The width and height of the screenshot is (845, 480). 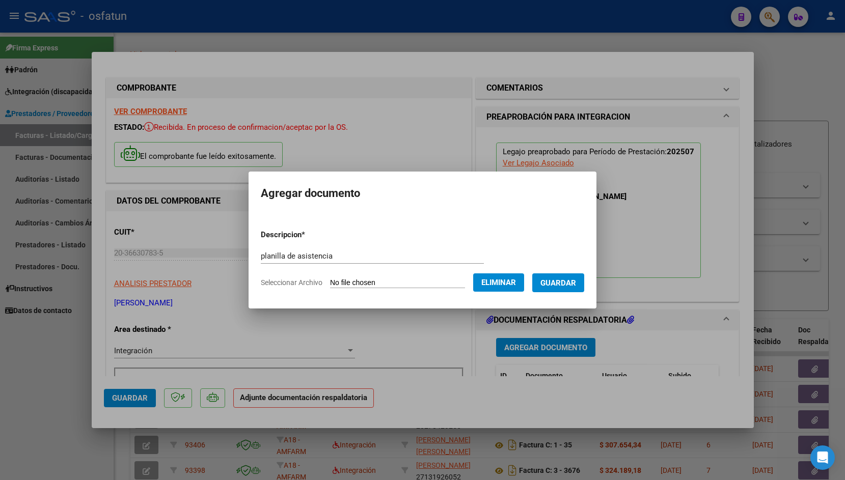 What do you see at coordinates (309, 235) in the screenshot?
I see `p: Descripcion` at bounding box center [309, 235].